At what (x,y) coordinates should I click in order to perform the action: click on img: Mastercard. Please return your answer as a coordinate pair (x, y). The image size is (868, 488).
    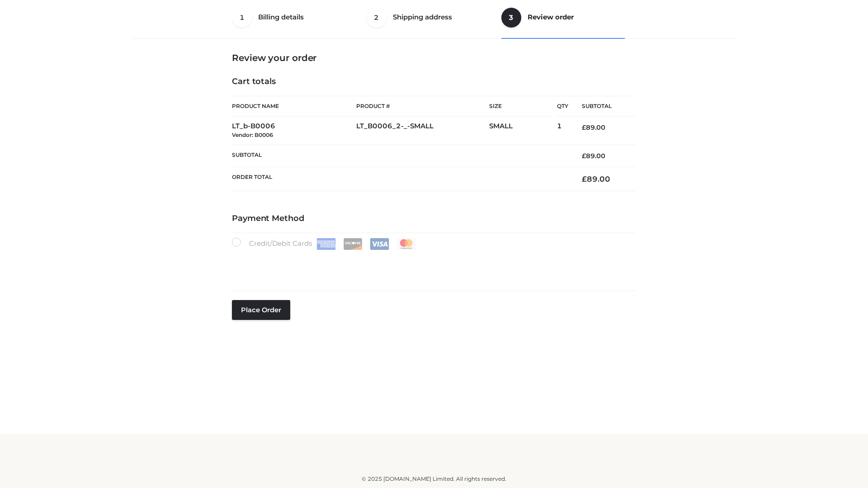
    Looking at the image, I should click on (406, 244).